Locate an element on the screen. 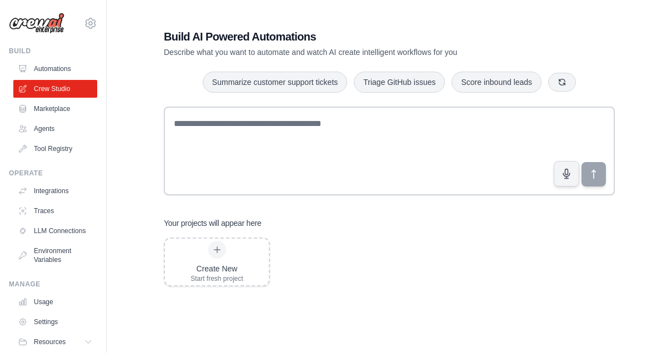 Image resolution: width=672 pixels, height=353 pixels. a: Settings is located at coordinates (55, 322).